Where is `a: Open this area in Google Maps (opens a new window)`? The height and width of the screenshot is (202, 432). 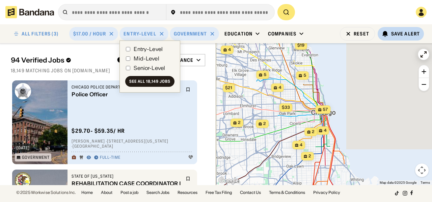
a: Open this area in Google Maps (opens a new window) is located at coordinates (229, 181).